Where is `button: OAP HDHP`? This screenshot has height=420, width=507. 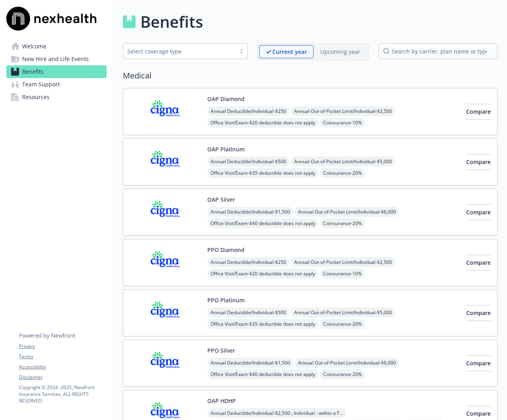
button: OAP HDHP is located at coordinates (222, 400).